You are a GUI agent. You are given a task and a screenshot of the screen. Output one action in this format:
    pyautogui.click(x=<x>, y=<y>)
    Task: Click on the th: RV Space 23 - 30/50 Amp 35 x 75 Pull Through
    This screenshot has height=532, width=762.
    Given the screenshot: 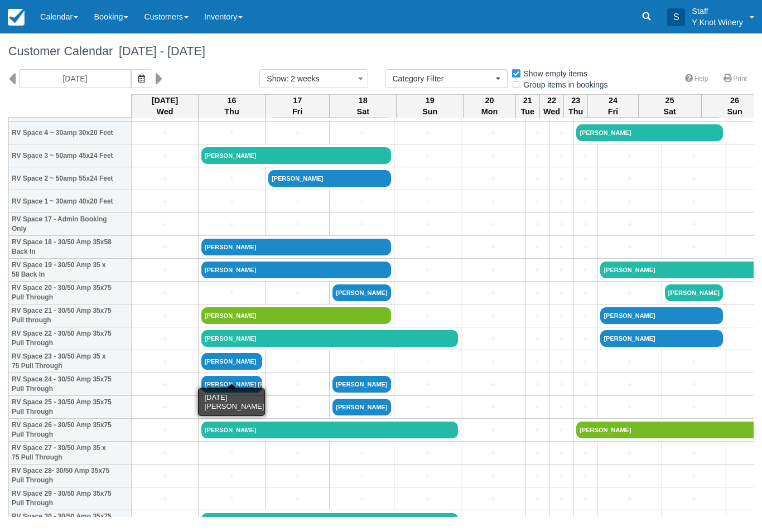 What is the action you would take?
    pyautogui.click(x=70, y=362)
    